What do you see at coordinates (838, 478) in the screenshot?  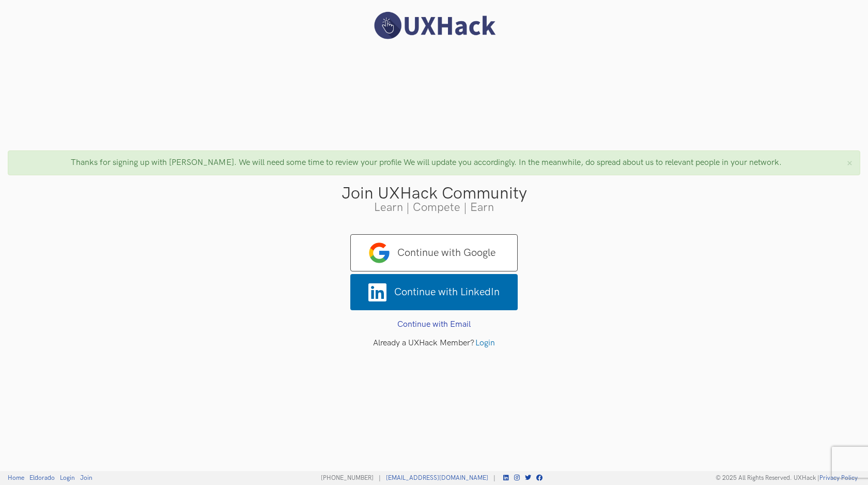 I see `a: Privacy Policy` at bounding box center [838, 478].